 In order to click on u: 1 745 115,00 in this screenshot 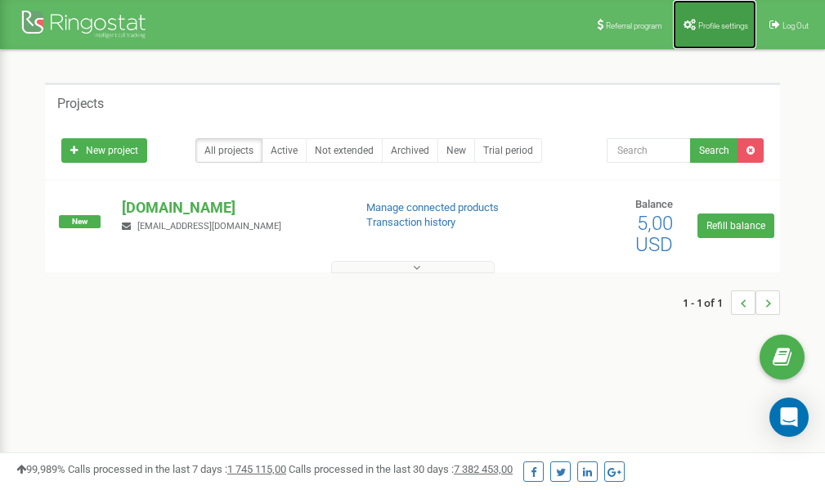, I will do `click(257, 468)`.